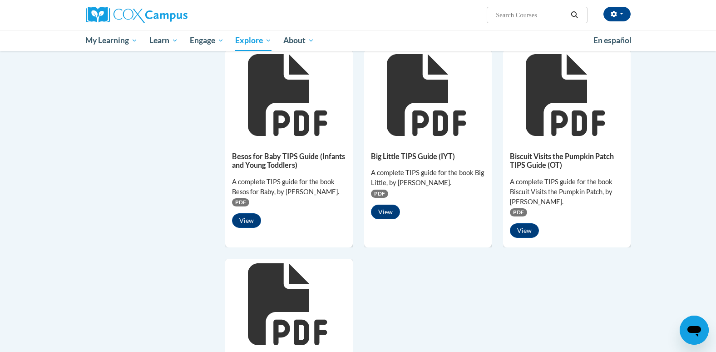 Image resolution: width=716 pixels, height=352 pixels. I want to click on a: Explore, so click(254, 40).